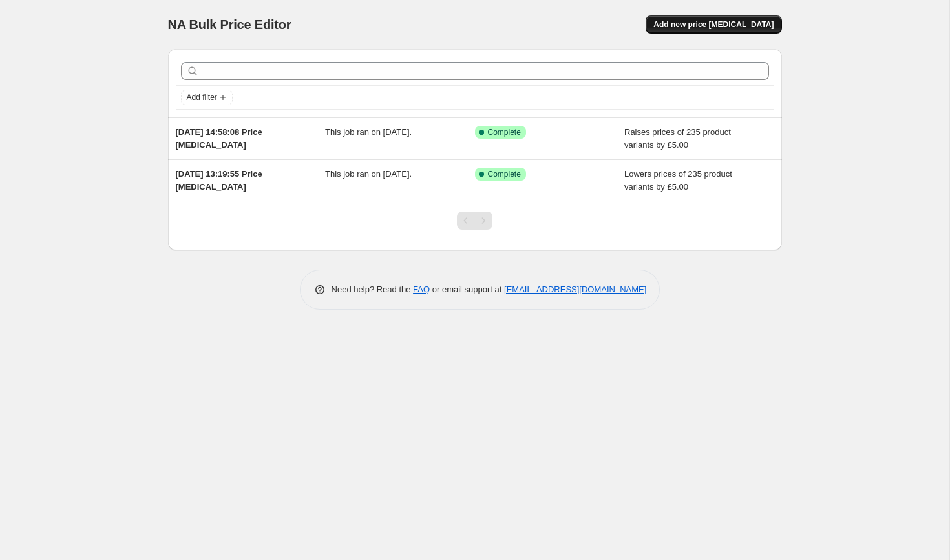 This screenshot has width=950, height=560. What do you see at coordinates (372, 289) in the screenshot?
I see `span: Need help? Read the` at bounding box center [372, 289].